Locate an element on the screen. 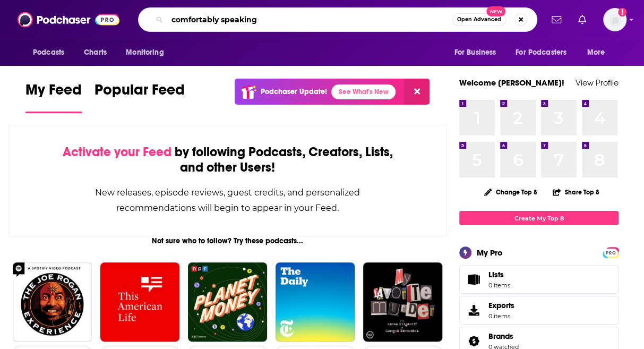  a: Charts is located at coordinates (95, 53).